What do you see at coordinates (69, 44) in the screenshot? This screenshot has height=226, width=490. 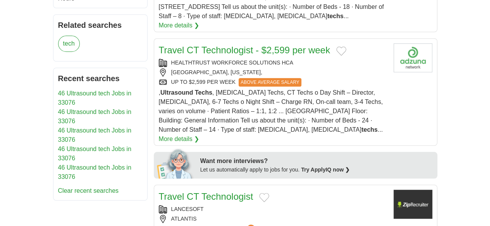 I see `a: tech` at bounding box center [69, 44].